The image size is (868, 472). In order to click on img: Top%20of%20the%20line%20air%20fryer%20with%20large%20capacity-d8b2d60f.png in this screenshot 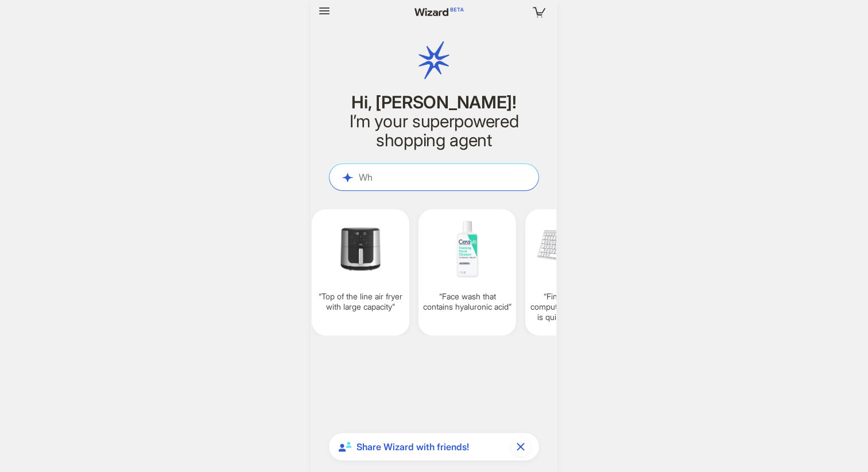, I will do `click(360, 249)`.